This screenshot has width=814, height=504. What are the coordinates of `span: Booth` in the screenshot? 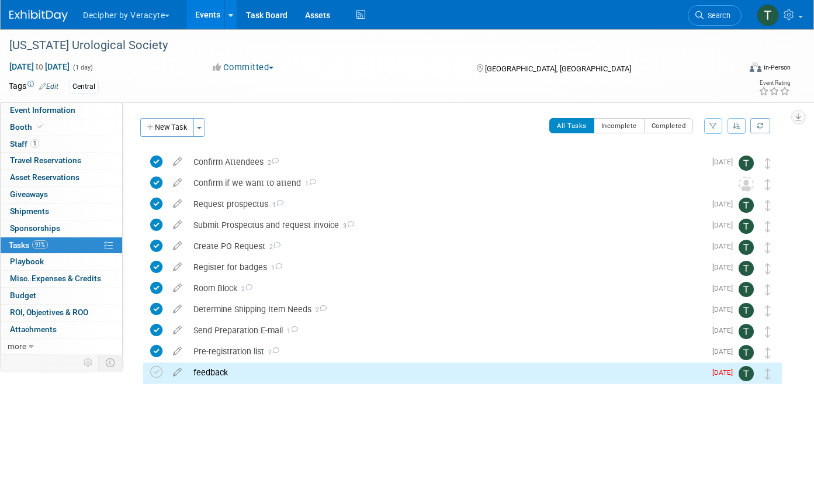 It's located at (28, 126).